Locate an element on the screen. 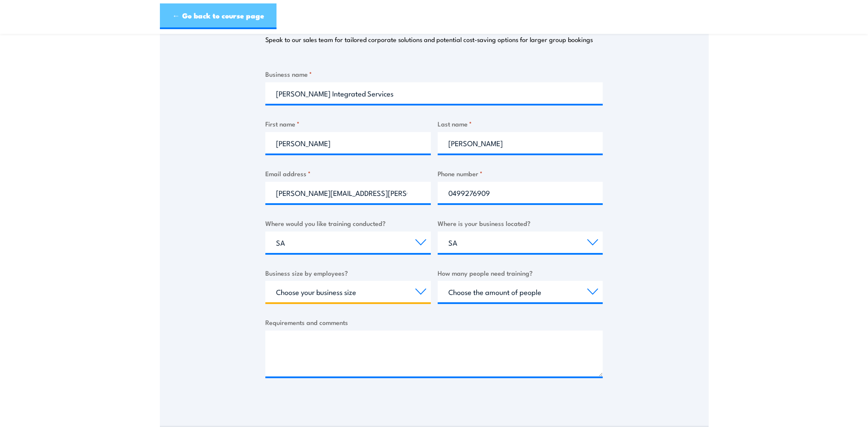 The image size is (868, 427). label: Business name is located at coordinates (434, 74).